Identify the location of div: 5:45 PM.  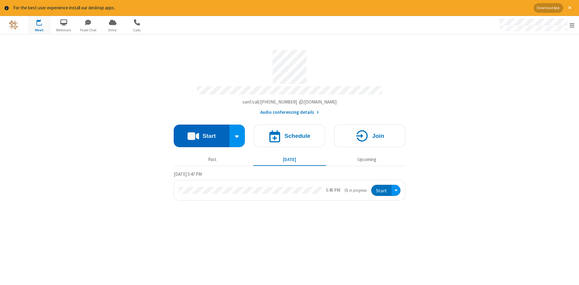
(333, 190).